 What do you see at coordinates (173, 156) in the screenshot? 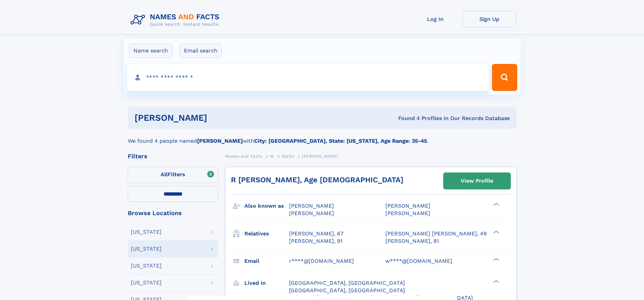
I see `div: Filters` at bounding box center [173, 156].